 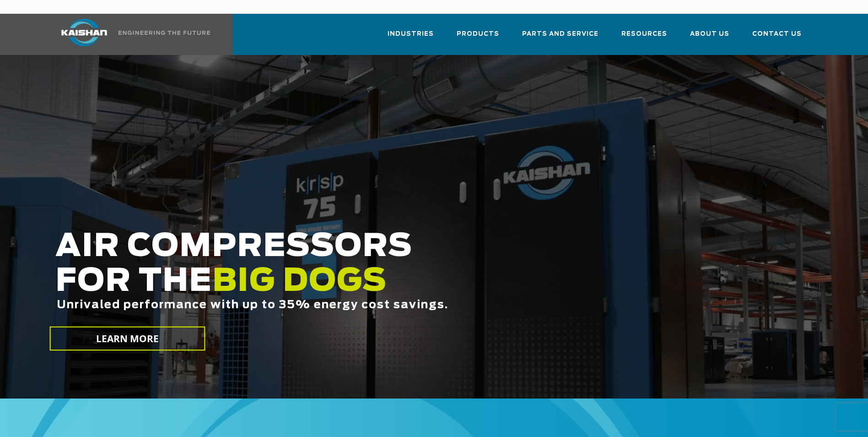 What do you see at coordinates (411, 34) in the screenshot?
I see `span: Industries` at bounding box center [411, 34].